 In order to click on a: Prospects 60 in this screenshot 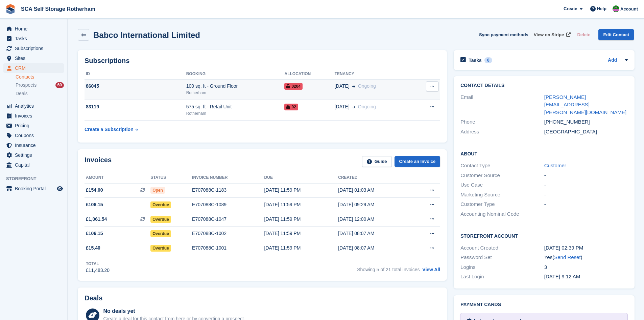, I will do `click(39, 85)`.